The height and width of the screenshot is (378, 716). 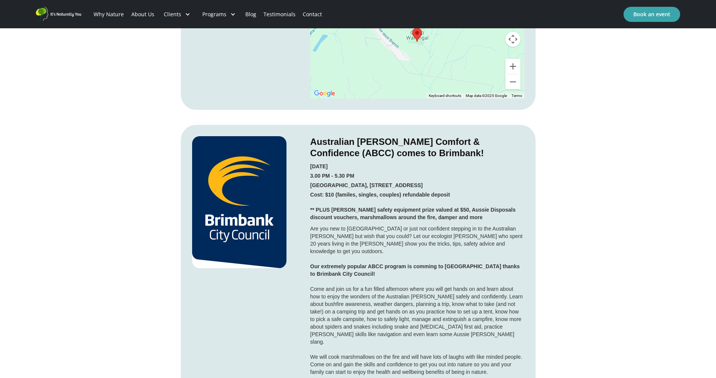 What do you see at coordinates (513, 66) in the screenshot?
I see `button: Zoom in` at bounding box center [513, 66].